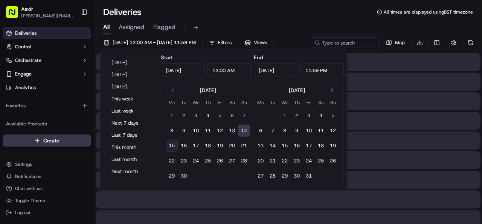 The height and width of the screenshot is (224, 482). What do you see at coordinates (131, 147) in the screenshot?
I see `button: This month` at bounding box center [131, 147].